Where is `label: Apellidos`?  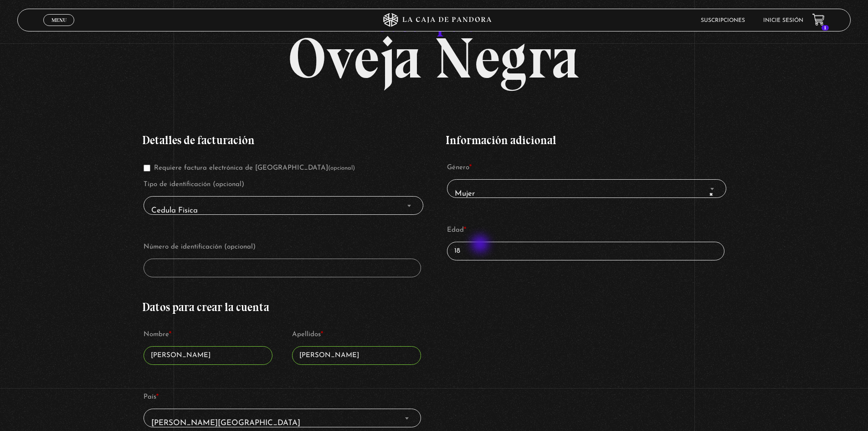 label: Apellidos is located at coordinates (356, 334).